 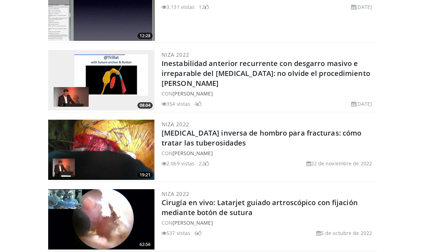 I want to click on img: 9a43a3ae-ad26-4732-86ca-14c5bf2c597a.300x170_q85_crop-smart_upscale.jpg, so click(x=101, y=219).